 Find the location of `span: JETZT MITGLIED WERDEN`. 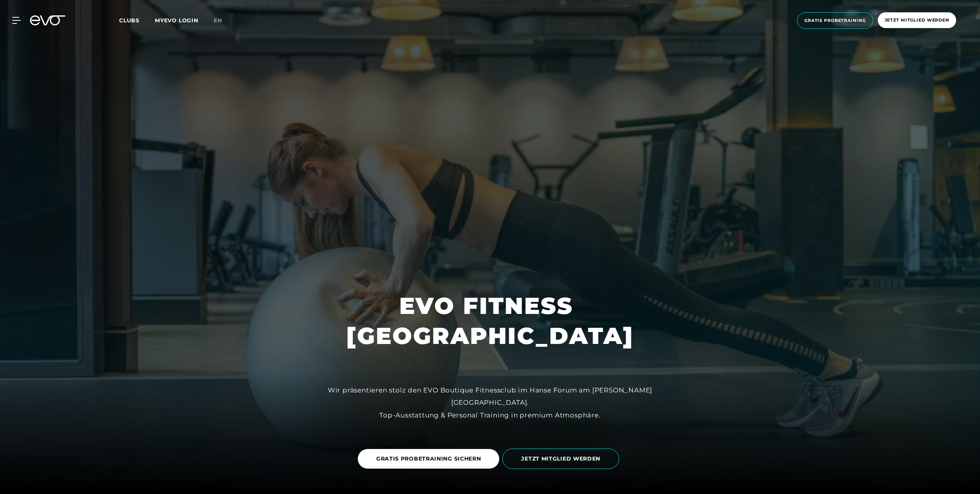

span: JETZT MITGLIED WERDEN is located at coordinates (561, 458).